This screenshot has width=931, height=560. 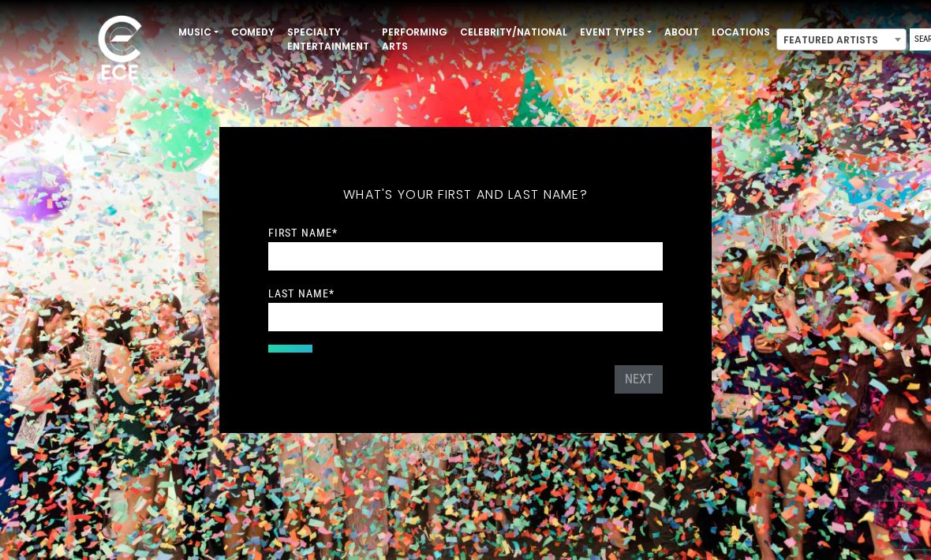 What do you see at coordinates (120, 49) in the screenshot?
I see `img: ece_new_logo_whitev2-1.png` at bounding box center [120, 49].